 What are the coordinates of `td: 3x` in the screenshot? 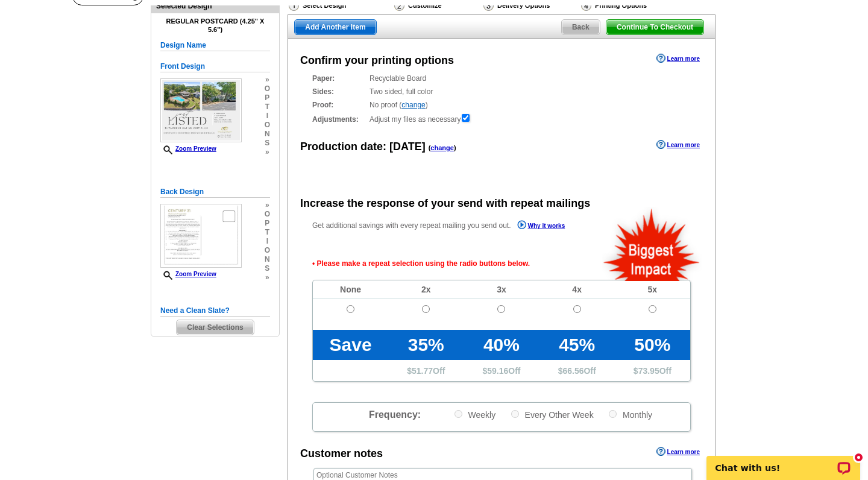 It's located at (501, 289).